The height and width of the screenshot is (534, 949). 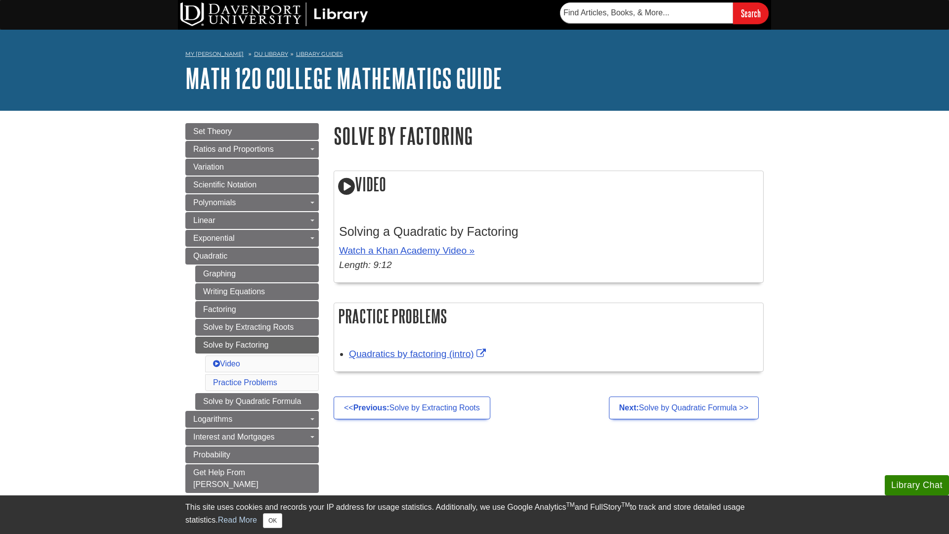 I want to click on a: Ratios and Proportions, so click(x=252, y=149).